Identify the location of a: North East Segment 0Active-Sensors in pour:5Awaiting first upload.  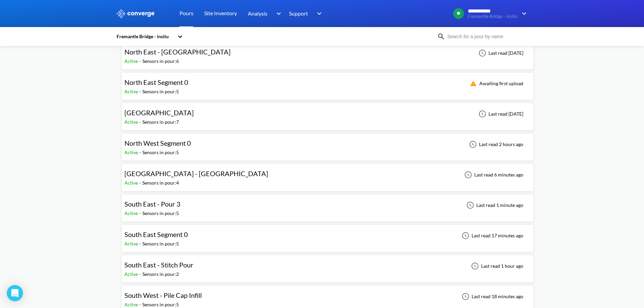
(328, 83).